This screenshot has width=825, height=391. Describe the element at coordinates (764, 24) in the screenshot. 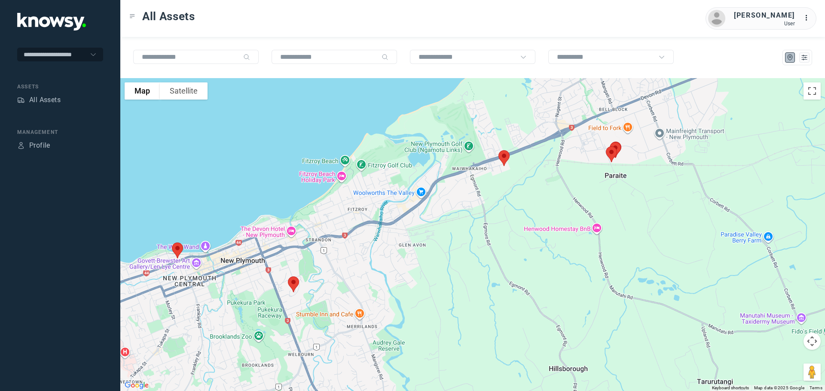

I see `div: User` at that location.